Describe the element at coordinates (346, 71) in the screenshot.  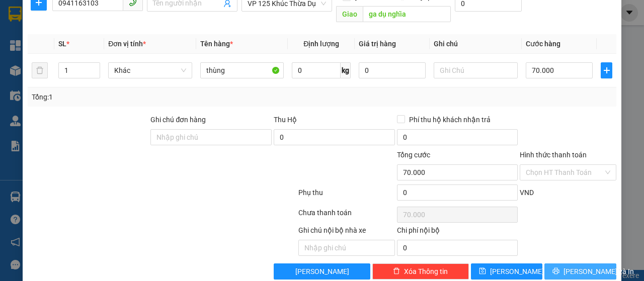
I see `span: kg` at that location.